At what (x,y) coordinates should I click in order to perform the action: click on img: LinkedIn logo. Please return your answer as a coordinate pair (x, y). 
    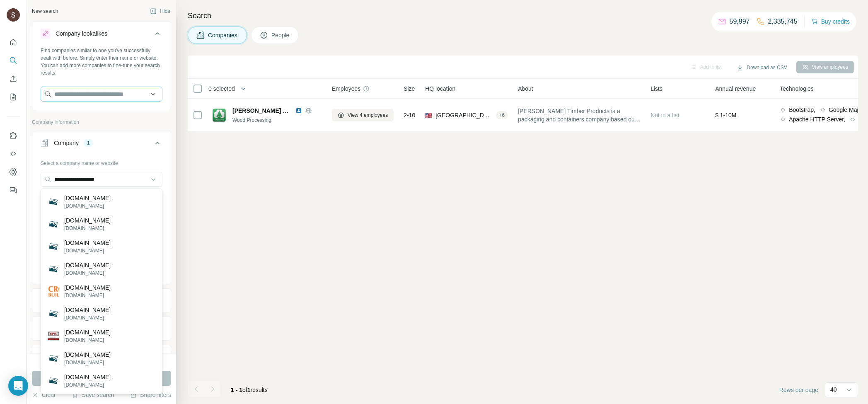
    Looking at the image, I should click on (299, 111).